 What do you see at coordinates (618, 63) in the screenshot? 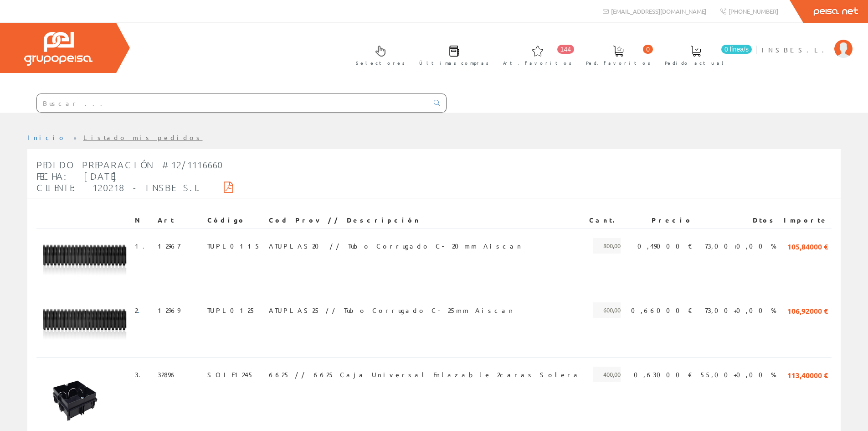
I see `span: Ped. favoritos` at bounding box center [618, 63].